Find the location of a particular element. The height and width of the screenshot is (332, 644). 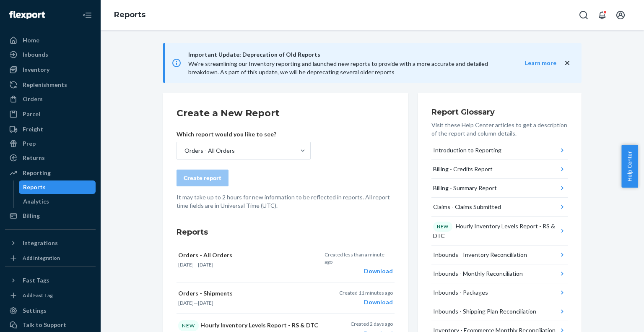

p: Which report would you like to see? is located at coordinates (244, 134).